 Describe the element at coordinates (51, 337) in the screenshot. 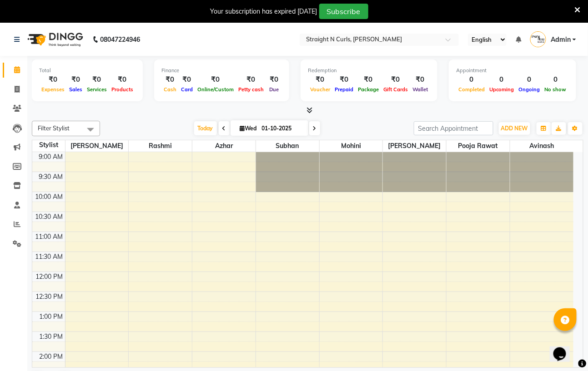

I see `div: 1:30 PM` at that location.